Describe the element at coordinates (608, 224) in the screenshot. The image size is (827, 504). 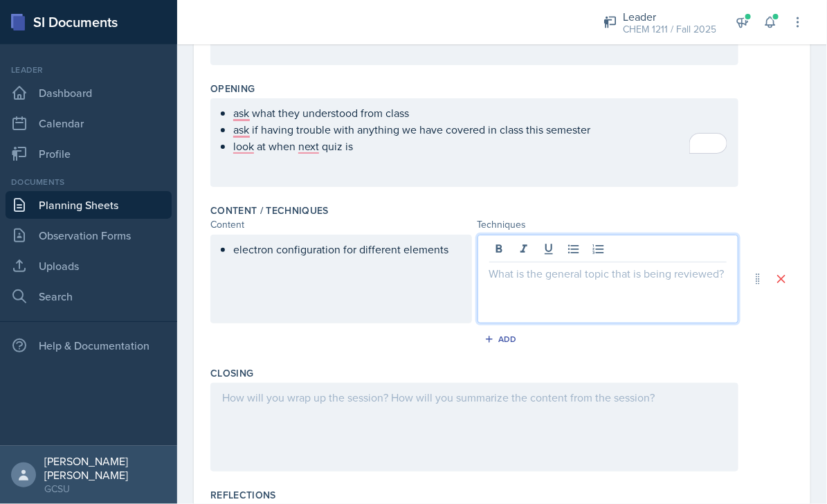
I see `div: Techniques` at that location.